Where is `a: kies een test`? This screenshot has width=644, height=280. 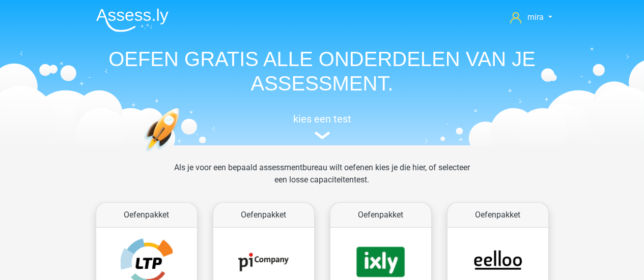
a: kies een test is located at coordinates (322, 126).